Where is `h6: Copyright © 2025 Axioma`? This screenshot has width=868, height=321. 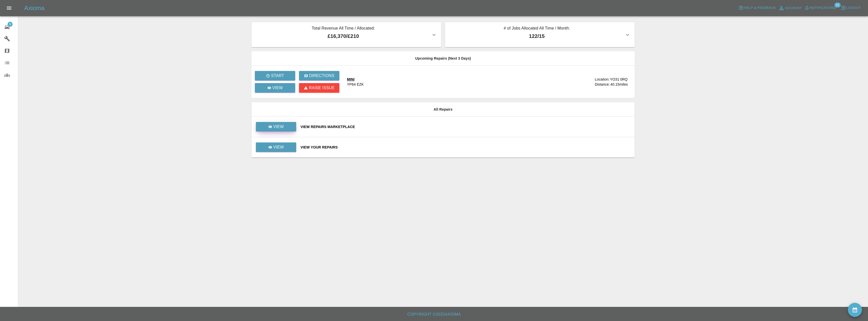 h6: Copyright © 2025 Axioma is located at coordinates (434, 314).